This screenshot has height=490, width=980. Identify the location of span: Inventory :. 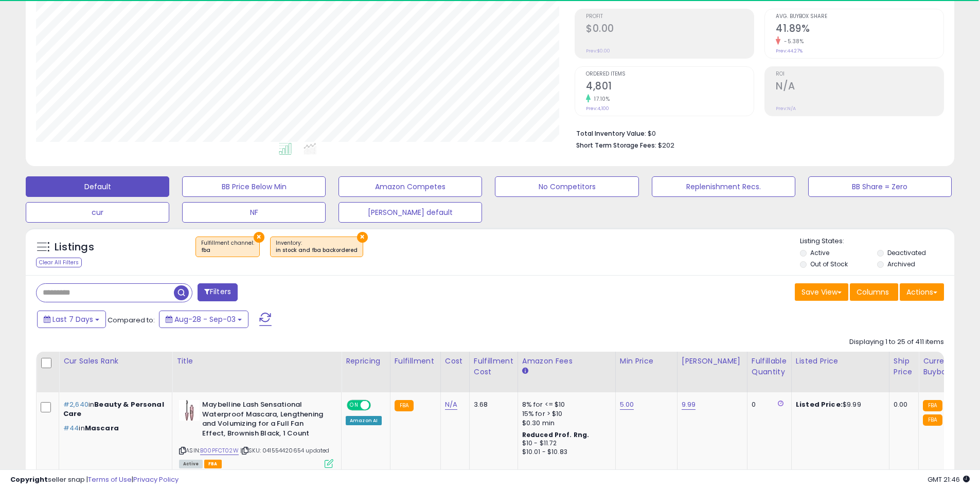
(317, 247).